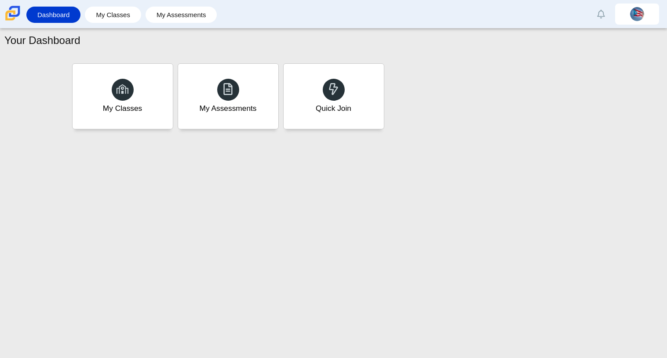 The image size is (667, 358). Describe the element at coordinates (333, 108) in the screenshot. I see `div: Quick Join` at that location.